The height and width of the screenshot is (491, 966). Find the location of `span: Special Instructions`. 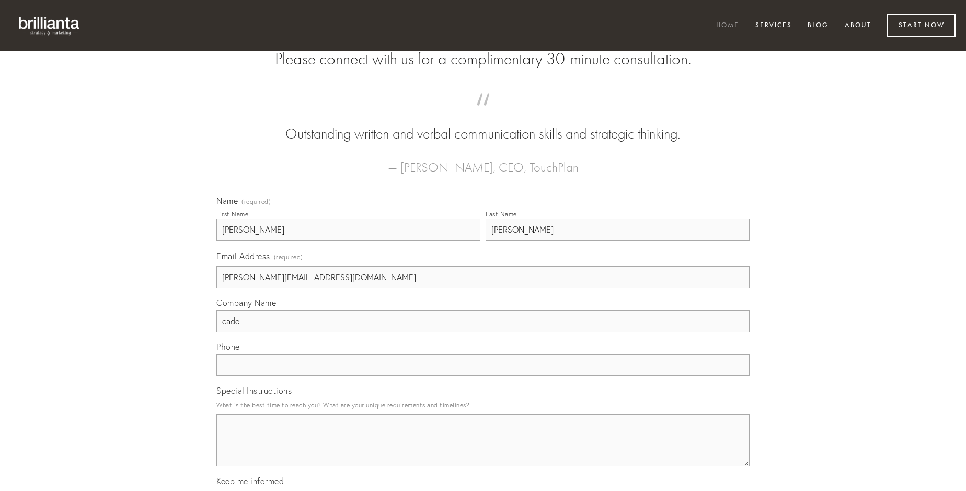

span: Special Instructions is located at coordinates (254, 390).